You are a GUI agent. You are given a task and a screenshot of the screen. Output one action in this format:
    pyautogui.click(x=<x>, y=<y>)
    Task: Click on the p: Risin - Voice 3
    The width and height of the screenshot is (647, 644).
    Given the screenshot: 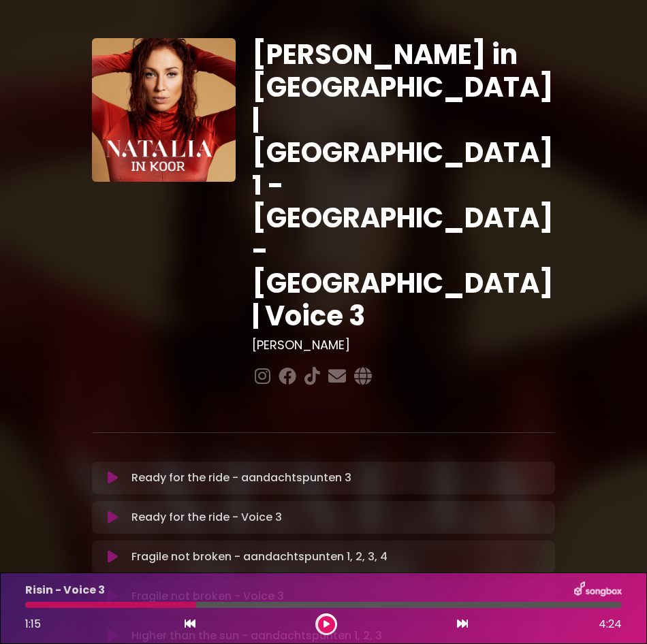 What is the action you would take?
    pyautogui.click(x=64, y=590)
    